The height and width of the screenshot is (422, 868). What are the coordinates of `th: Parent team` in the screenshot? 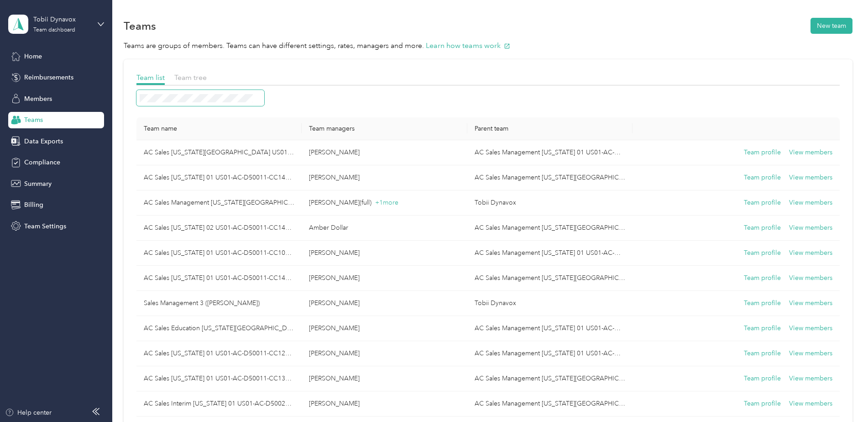 It's located at (550, 129).